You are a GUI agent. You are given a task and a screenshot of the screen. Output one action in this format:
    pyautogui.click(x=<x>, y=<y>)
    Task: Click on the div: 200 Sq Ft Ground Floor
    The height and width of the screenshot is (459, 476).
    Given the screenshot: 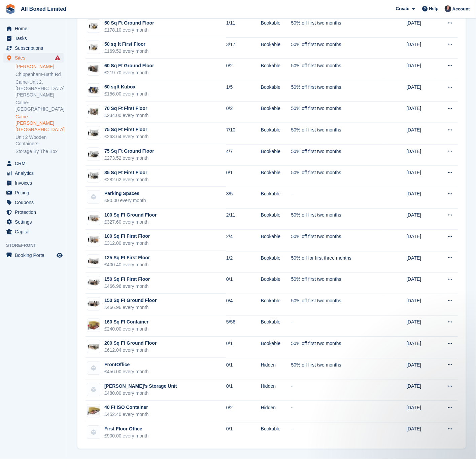 What is the action you would take?
    pyautogui.click(x=131, y=343)
    